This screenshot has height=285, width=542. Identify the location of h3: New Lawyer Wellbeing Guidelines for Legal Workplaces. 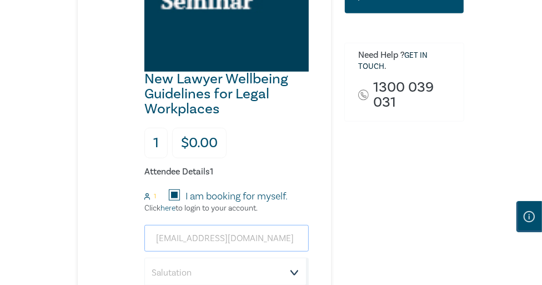
(227, 94).